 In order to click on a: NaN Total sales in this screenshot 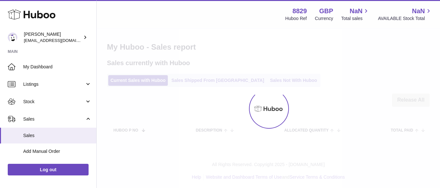, I will do `click(356, 14)`.